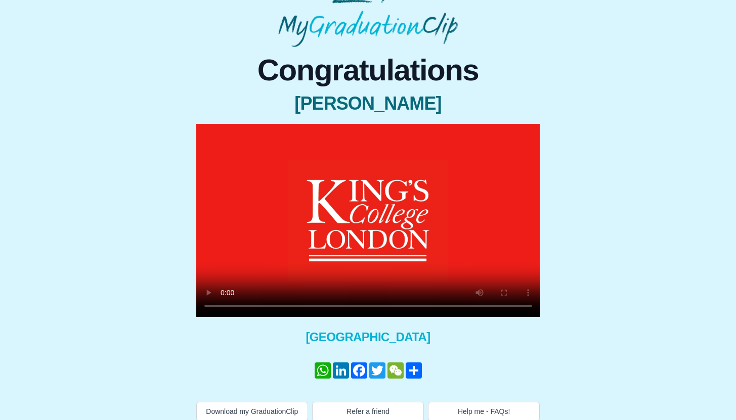 The height and width of the screenshot is (420, 736). I want to click on a: Twitter, so click(377, 371).